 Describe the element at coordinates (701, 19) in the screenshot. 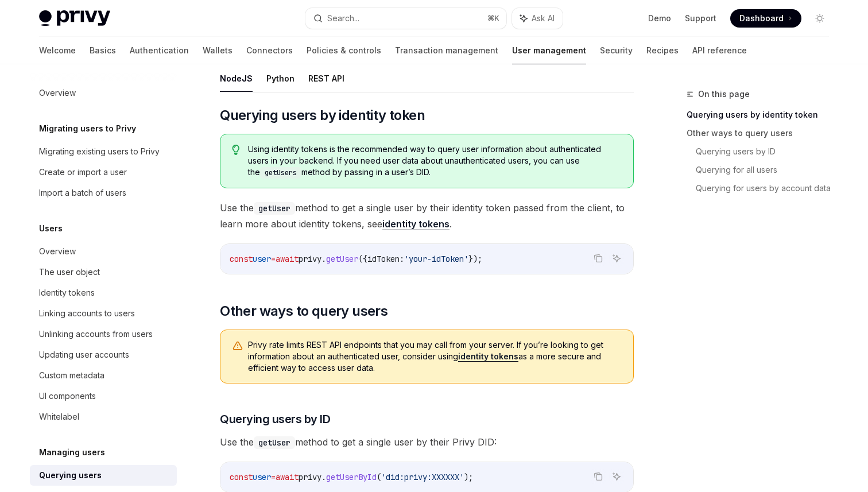

I see `a: Support` at that location.